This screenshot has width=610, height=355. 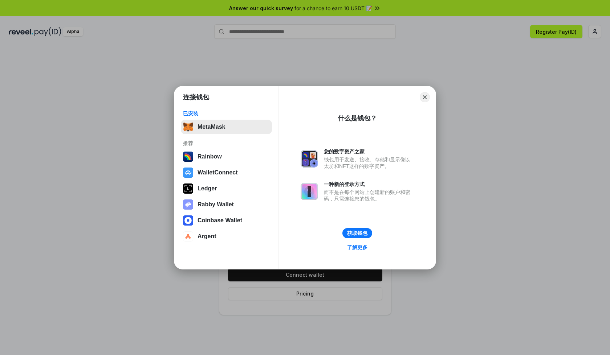 I want to click on button: MetaMask, so click(x=226, y=127).